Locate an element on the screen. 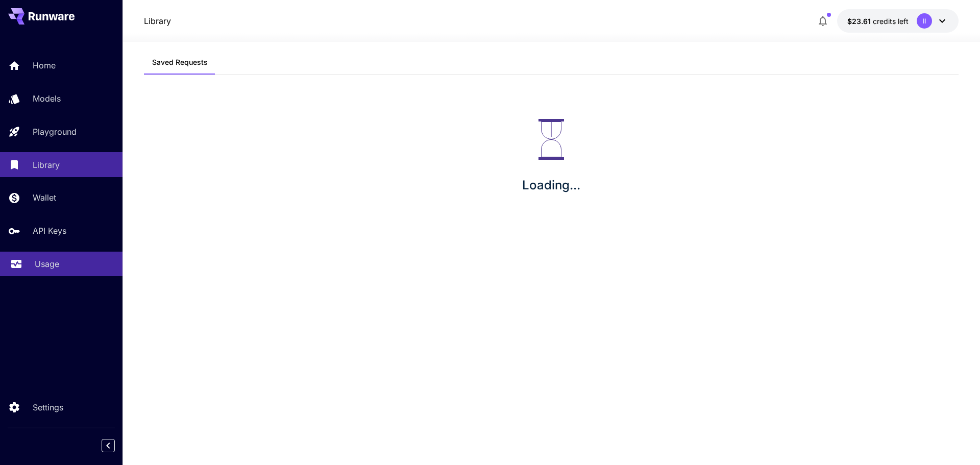  button: $23.61139II is located at coordinates (898, 21).